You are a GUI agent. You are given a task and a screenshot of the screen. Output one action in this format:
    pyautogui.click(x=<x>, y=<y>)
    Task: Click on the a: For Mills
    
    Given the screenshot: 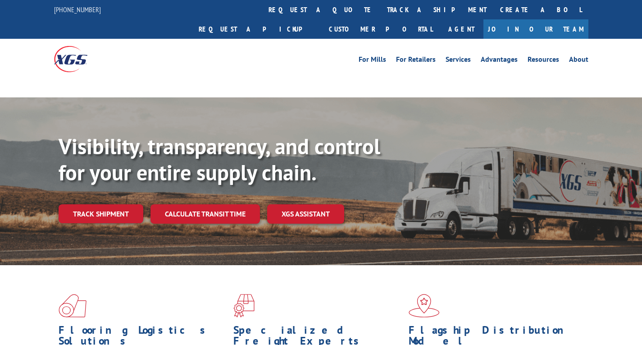 What is the action you would take?
    pyautogui.click(x=372, y=61)
    